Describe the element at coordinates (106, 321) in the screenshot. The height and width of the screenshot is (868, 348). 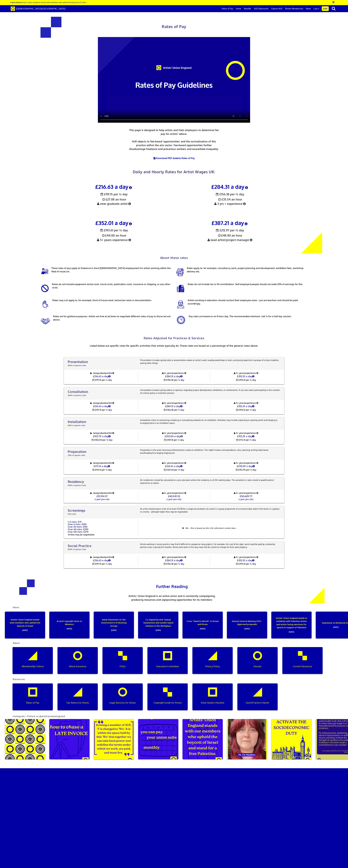
I see `p: Rates are for guidance purposes. Artists are free at all times to negotiate different rates of pa...` at that location.